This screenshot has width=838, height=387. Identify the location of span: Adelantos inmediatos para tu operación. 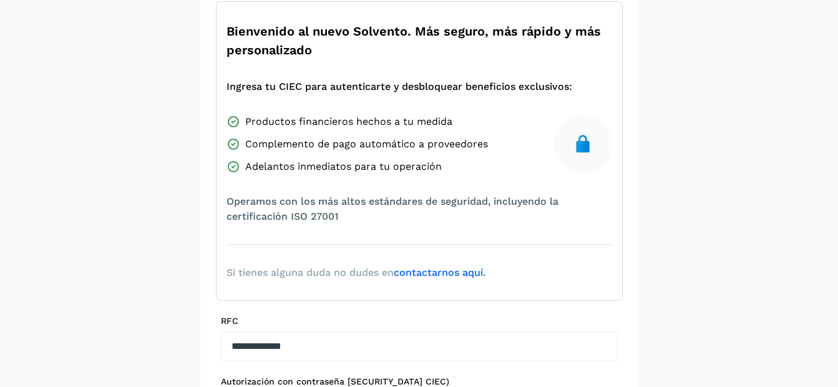
(343, 167).